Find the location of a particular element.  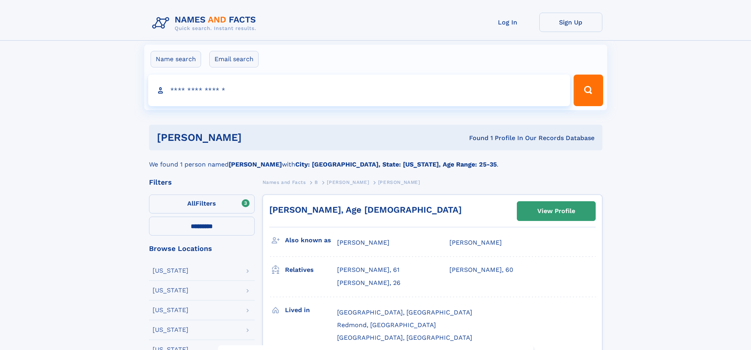

div: Browse Locations is located at coordinates (202, 248).